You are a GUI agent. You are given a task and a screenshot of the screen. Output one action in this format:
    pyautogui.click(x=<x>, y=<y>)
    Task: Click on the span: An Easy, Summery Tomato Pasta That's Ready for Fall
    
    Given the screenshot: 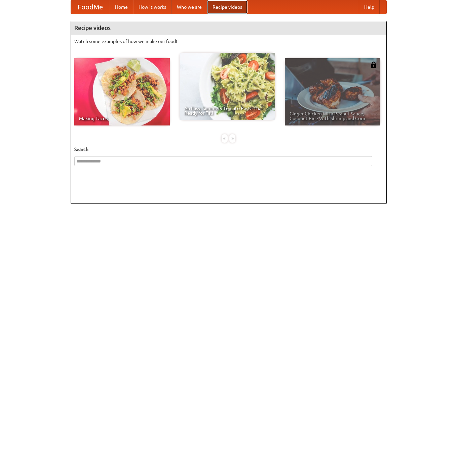 What is the action you would take?
    pyautogui.click(x=228, y=110)
    